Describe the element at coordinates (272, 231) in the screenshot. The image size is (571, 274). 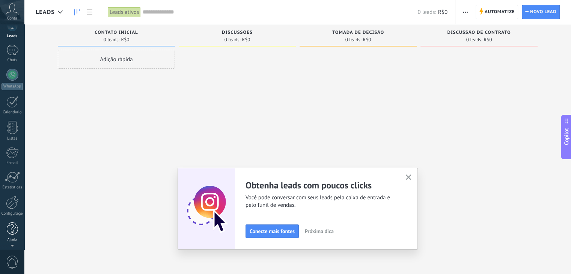
I see `span: Conecte mais fontes` at that location.